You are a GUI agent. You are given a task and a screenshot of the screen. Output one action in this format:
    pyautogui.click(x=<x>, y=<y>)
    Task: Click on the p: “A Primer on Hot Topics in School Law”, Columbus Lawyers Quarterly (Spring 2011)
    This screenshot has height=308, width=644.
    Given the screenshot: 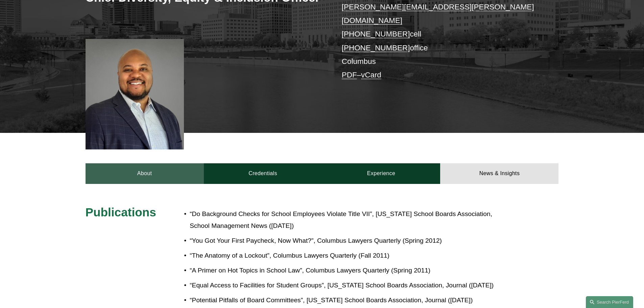 What is the action you would take?
    pyautogui.click(x=345, y=270)
    